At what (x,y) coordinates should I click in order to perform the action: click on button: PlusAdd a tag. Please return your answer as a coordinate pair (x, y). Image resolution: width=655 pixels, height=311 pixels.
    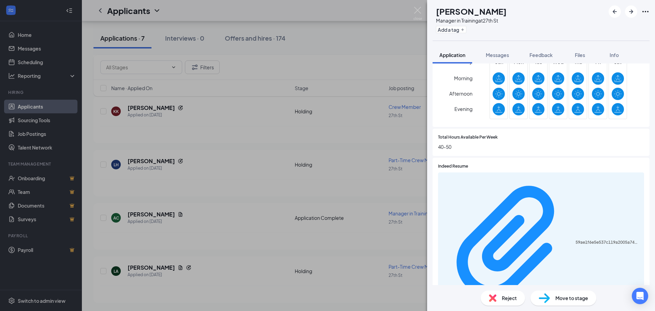
    Looking at the image, I should click on (451, 29).